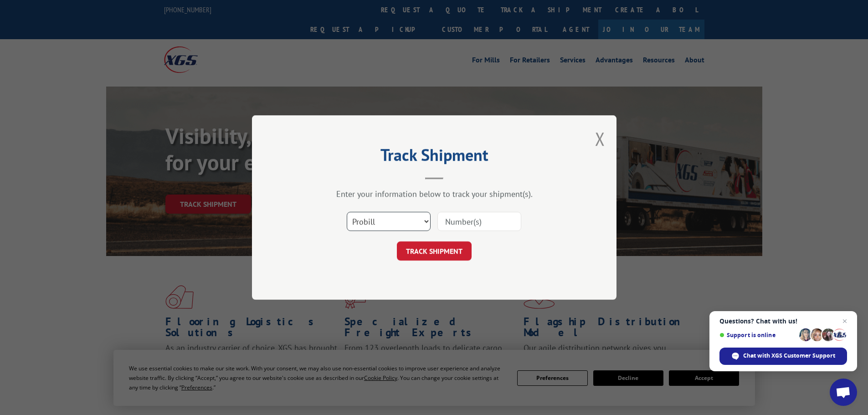 Image resolution: width=868 pixels, height=415 pixels. What do you see at coordinates (783, 321) in the screenshot?
I see `span: Questions? Chat with us!` at bounding box center [783, 321].